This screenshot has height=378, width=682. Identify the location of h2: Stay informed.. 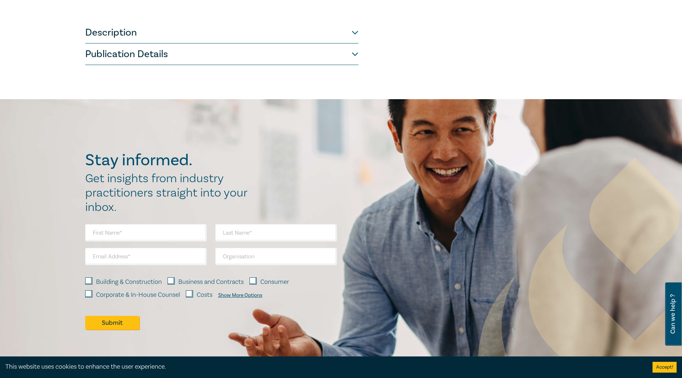
(170, 160).